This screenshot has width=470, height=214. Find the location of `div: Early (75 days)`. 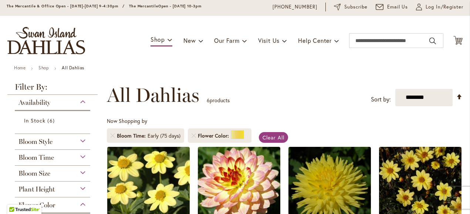

div: Early (75 days) is located at coordinates (164, 136).